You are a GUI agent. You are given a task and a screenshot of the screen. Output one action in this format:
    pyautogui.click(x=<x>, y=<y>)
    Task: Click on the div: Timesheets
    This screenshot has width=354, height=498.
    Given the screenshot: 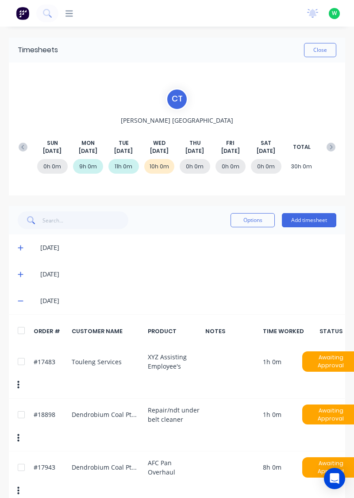 What is the action you would take?
    pyautogui.click(x=38, y=50)
    